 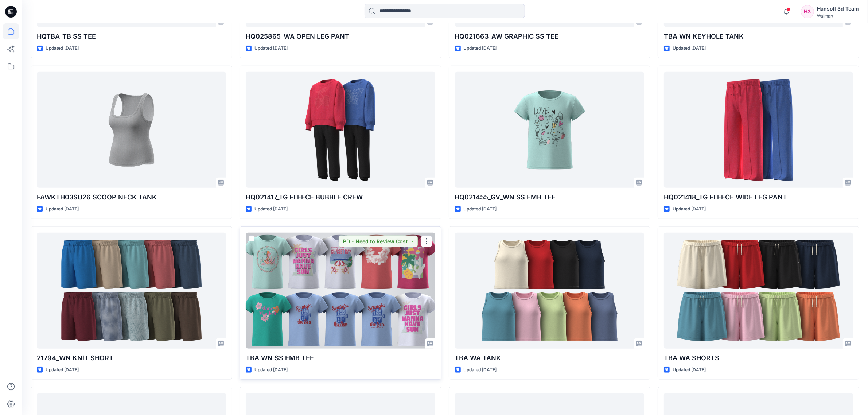 What do you see at coordinates (340, 129) in the screenshot?
I see `a: HQ021417_TG FLEECE BUBBLE CREW` at bounding box center [340, 129].